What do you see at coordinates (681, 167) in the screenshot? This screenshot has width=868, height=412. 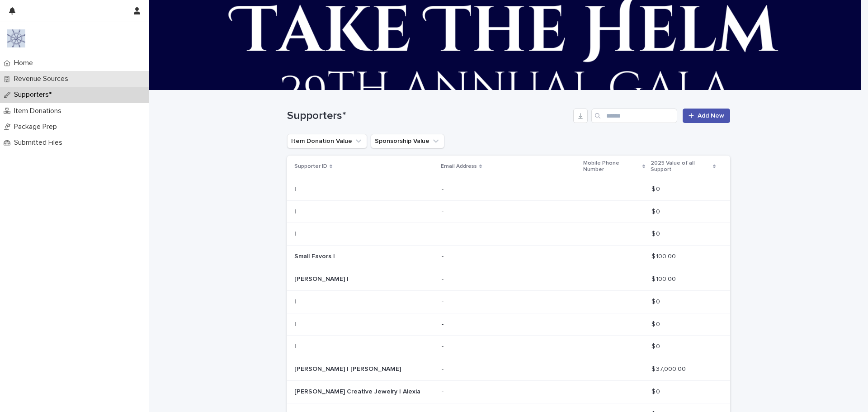 I see `p: 2025 Value of all Support` at bounding box center [681, 167].